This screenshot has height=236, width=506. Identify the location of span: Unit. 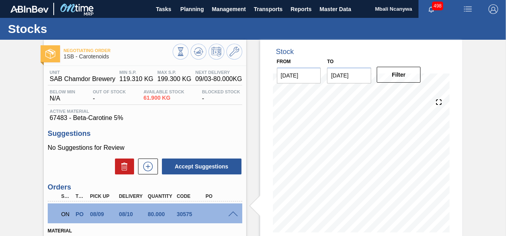
(82, 72).